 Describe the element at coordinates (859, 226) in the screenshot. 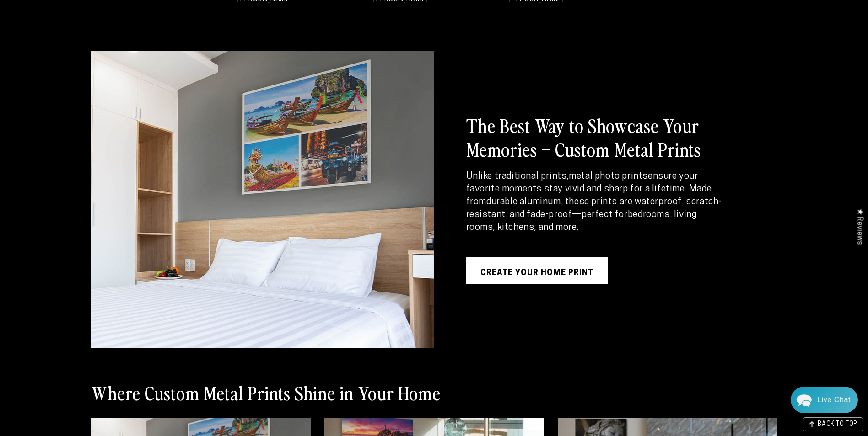

I see `div: Click to open Judge.me floating reviews tab` at that location.